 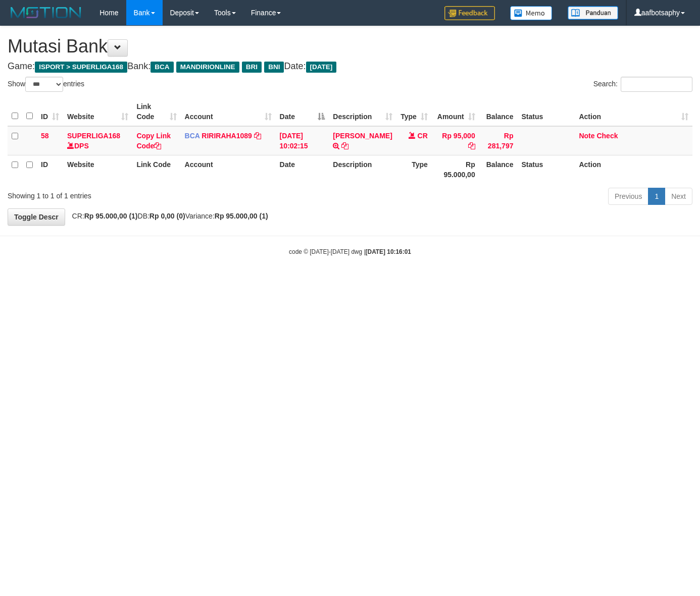 What do you see at coordinates (156, 169) in the screenshot?
I see `th: Link Code` at bounding box center [156, 169].